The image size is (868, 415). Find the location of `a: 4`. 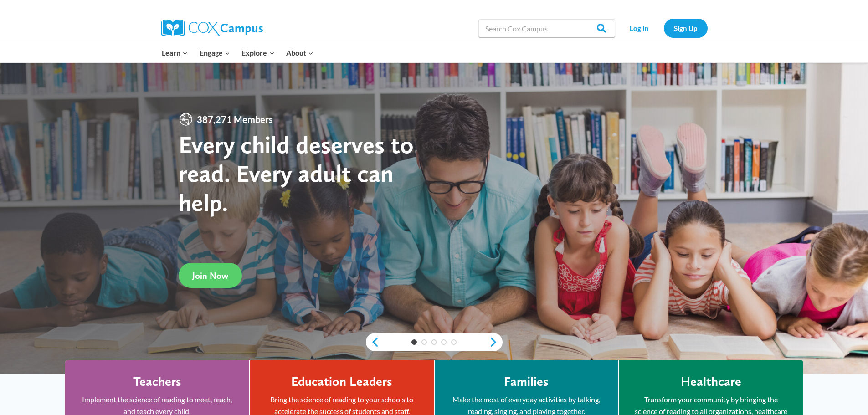

a: 4 is located at coordinates (444, 342).